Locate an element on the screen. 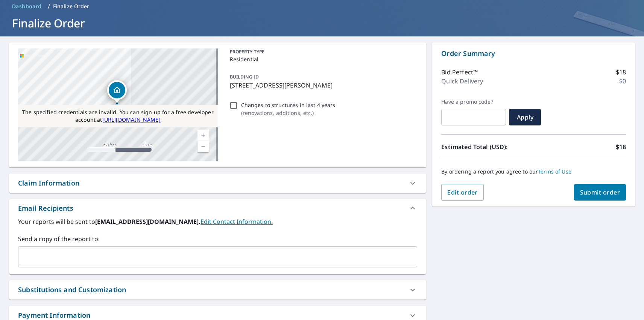  label: Have a promo code? is located at coordinates (474, 102).